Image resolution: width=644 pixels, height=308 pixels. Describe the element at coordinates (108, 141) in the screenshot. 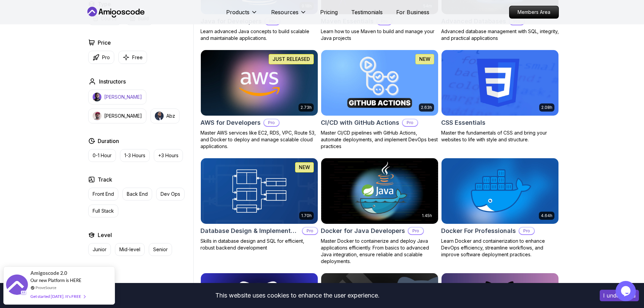

I see `h2: Duration` at that location.